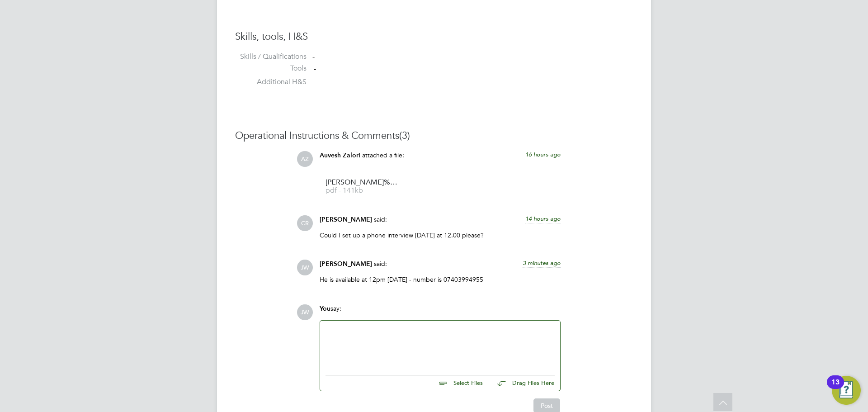 Image resolution: width=868 pixels, height=412 pixels. I want to click on button: Drag Files Here, so click(522, 383).